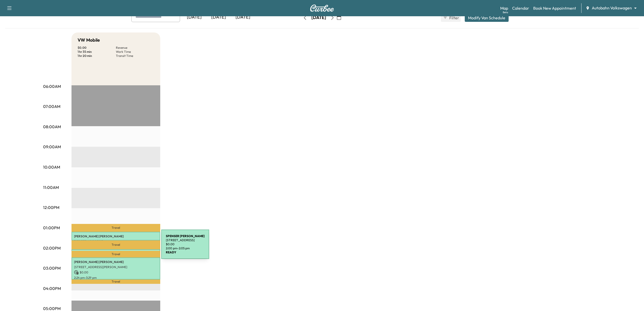  I want to click on p: 06:00AM, so click(52, 86).